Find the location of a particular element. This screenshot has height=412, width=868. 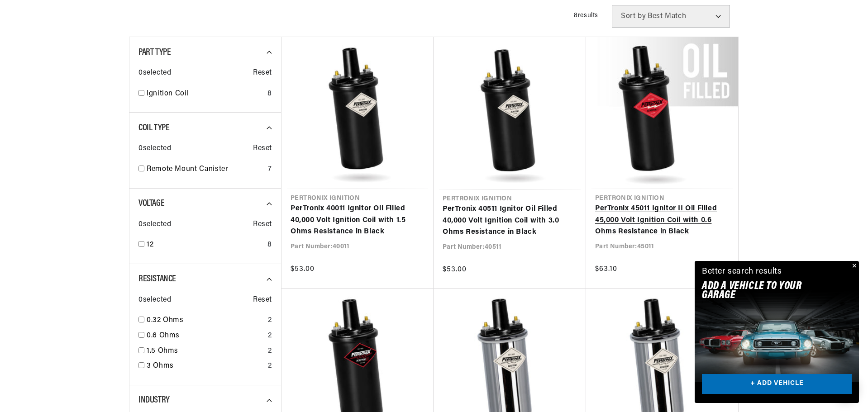

a: 1.5 Ohms is located at coordinates (205, 352).